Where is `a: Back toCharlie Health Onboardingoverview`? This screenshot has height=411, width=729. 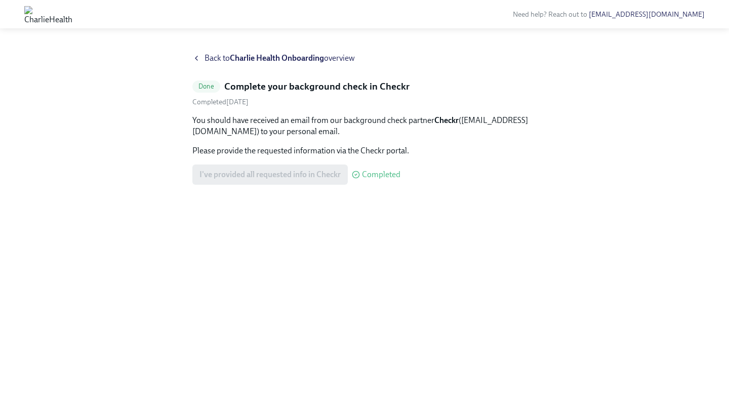 a: Back toCharlie Health Onboardingoverview is located at coordinates (365, 58).